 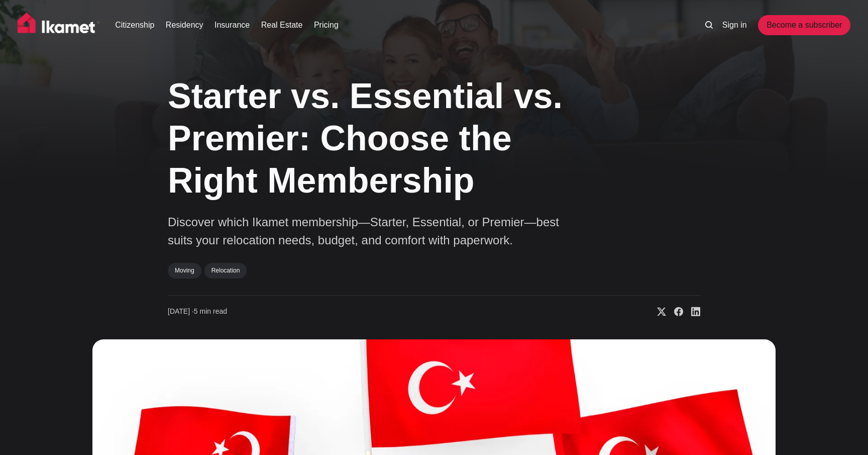 I want to click on p: Discover which Ikamet membership—Starter, Essential, or Premier—best suits your relocation needs,..., so click(x=369, y=231).